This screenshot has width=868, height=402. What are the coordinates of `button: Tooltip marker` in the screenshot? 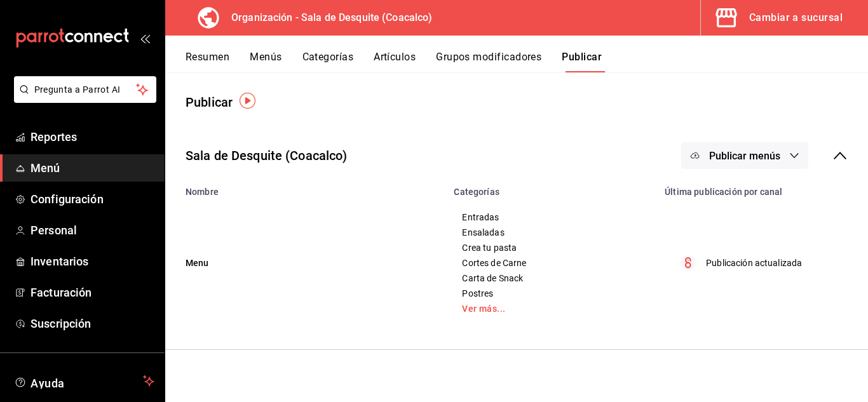 It's located at (247, 100).